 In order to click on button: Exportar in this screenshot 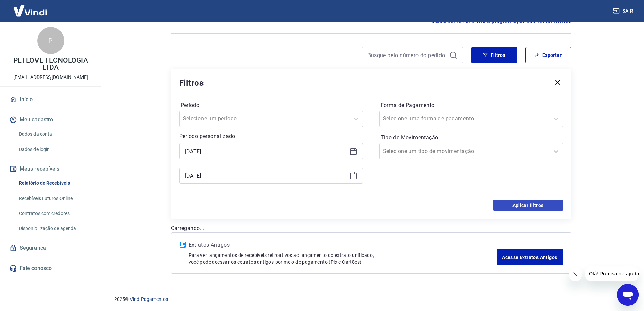, I will do `click(549, 55)`.